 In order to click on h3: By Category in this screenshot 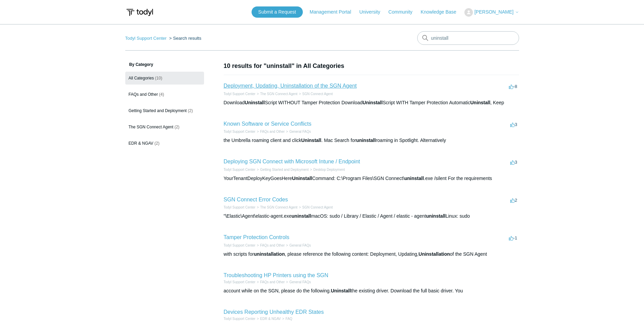, I will do `click(165, 64)`.